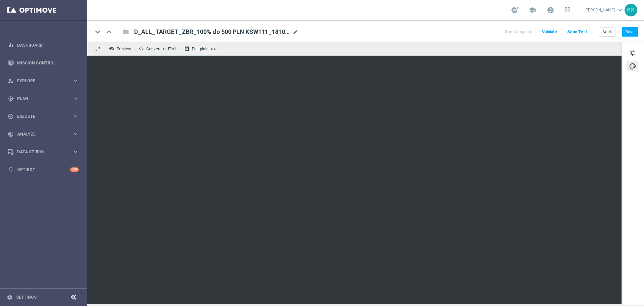 Image resolution: width=644 pixels, height=306 pixels. I want to click on span: Validate, so click(549, 32).